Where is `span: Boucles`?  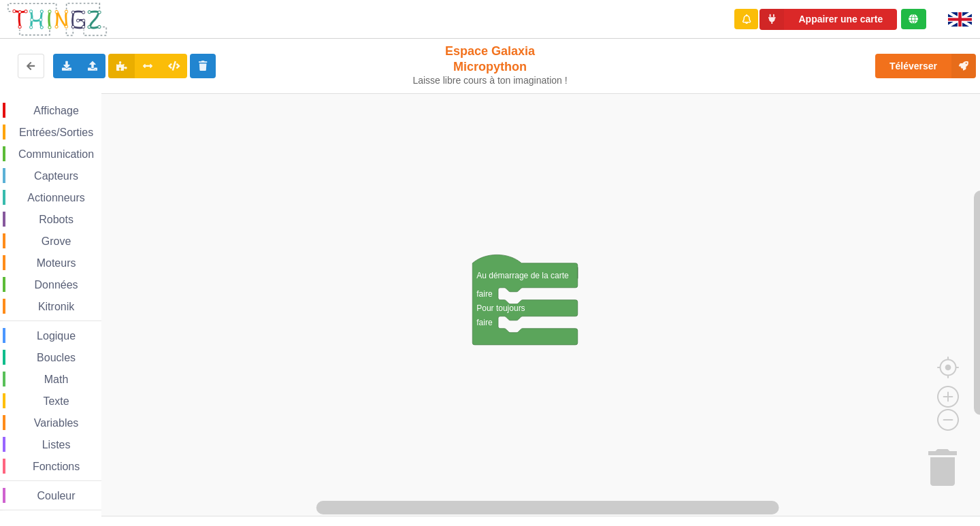 span: Boucles is located at coordinates (56, 357).